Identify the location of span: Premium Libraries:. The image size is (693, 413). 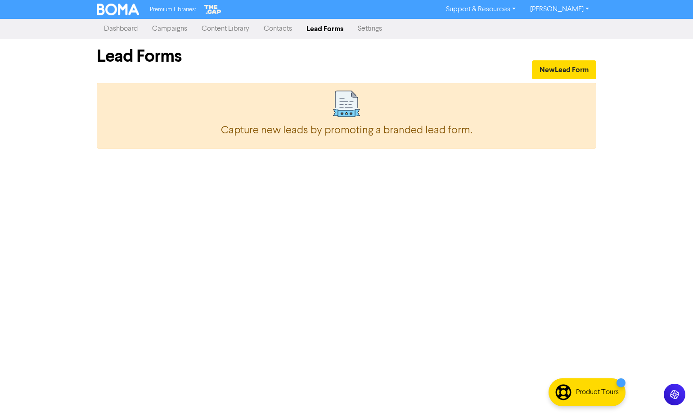
(173, 9).